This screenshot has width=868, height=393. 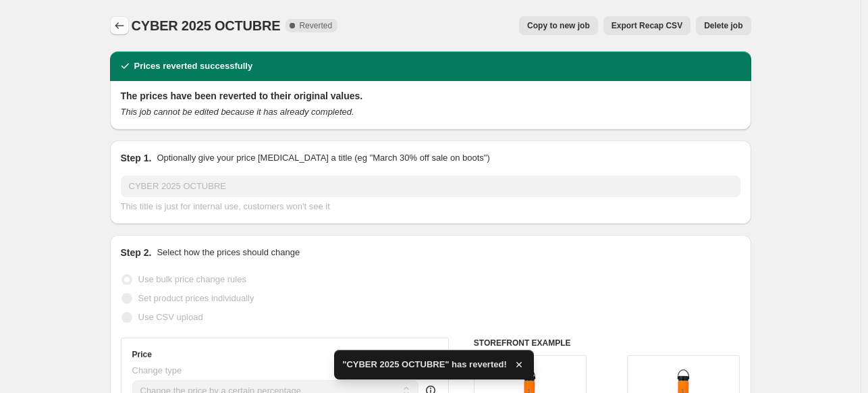 I want to click on span: Delete job, so click(x=723, y=26).